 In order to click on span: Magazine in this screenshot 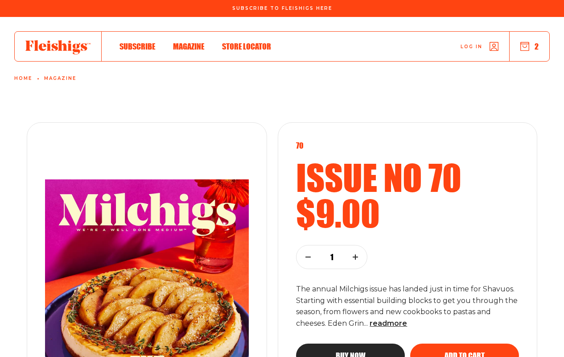, I will do `click(189, 46)`.